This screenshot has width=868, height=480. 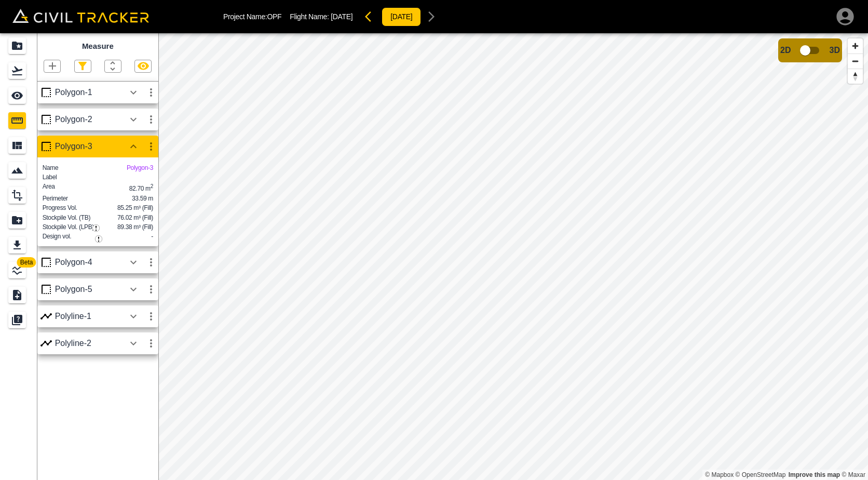 I want to click on span: 2D, so click(x=785, y=50).